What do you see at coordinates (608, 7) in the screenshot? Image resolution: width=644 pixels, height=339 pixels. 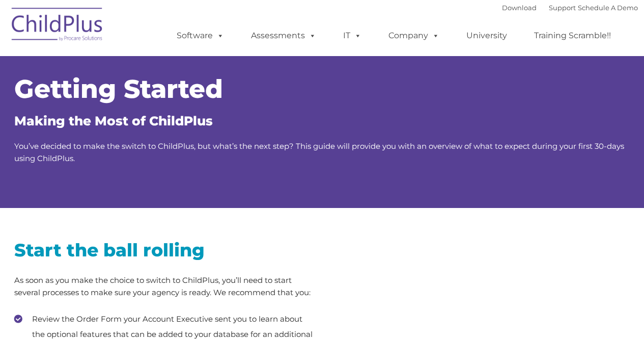 I see `a: Schedule A Demo` at bounding box center [608, 7].